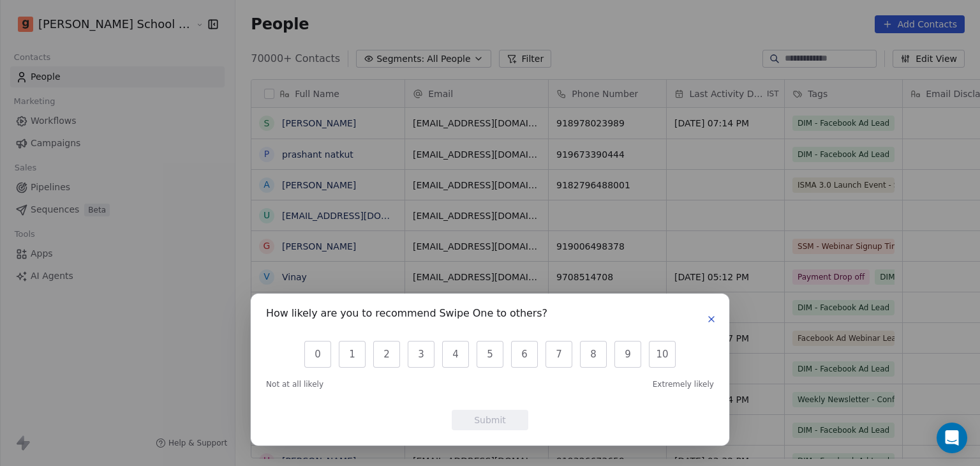 The width and height of the screenshot is (980, 466). Describe the element at coordinates (295, 384) in the screenshot. I see `span: Not at all likely` at that location.